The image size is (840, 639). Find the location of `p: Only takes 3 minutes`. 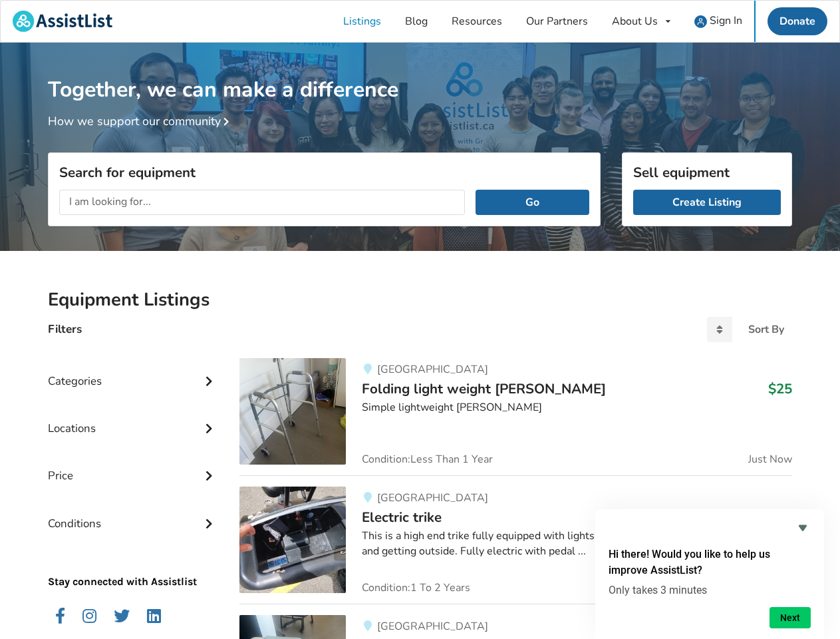

p: Only takes 3 minutes is located at coordinates (710, 590).